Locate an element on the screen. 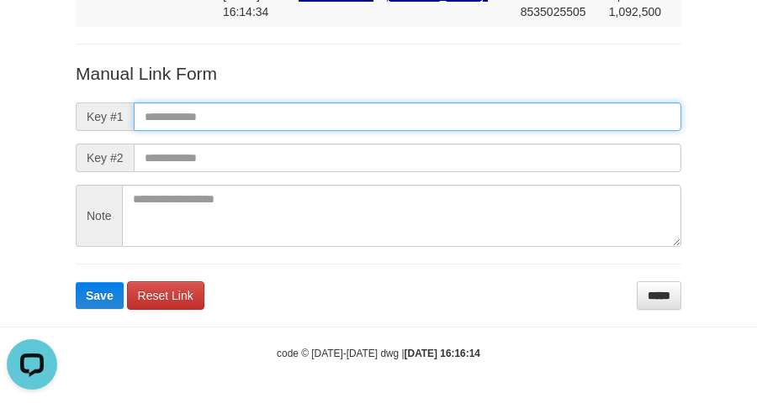 This screenshot has height=403, width=757. span: Note is located at coordinates (98, 216).